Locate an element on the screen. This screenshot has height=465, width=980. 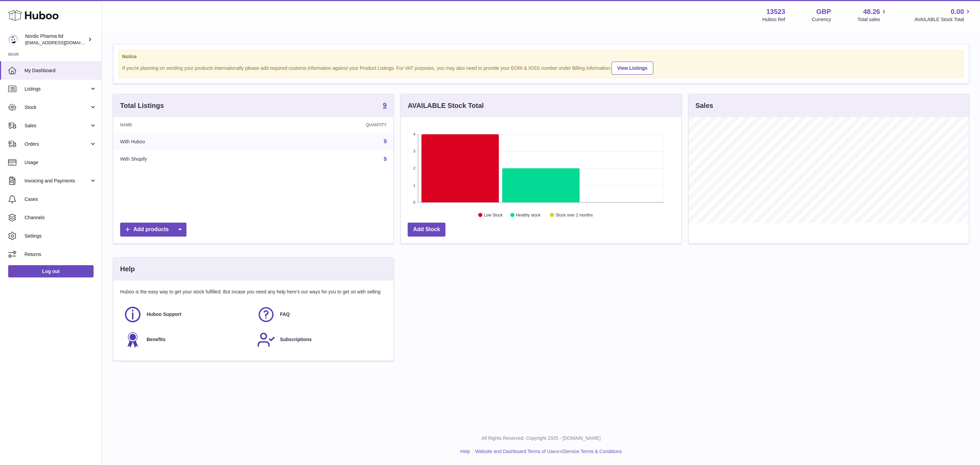
text: 2 is located at coordinates (414, 168).